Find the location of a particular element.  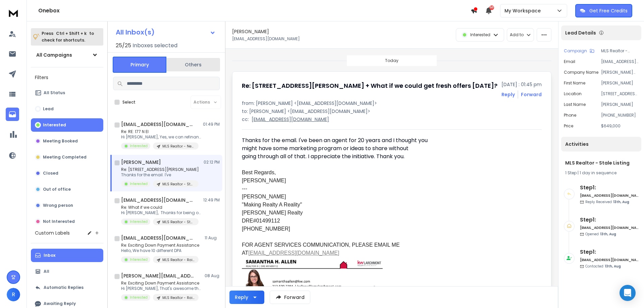

button: Interested is located at coordinates (67, 125).